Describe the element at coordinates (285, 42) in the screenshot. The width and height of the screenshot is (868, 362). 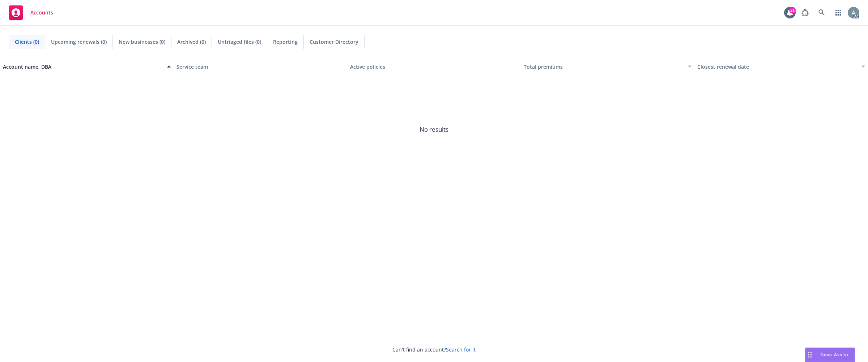
I see `span: Reporting` at that location.